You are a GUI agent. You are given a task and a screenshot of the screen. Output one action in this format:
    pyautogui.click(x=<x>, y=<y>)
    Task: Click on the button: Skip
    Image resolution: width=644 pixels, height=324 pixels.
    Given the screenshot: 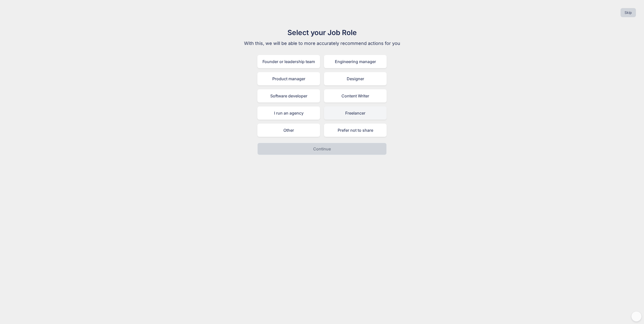 What is the action you would take?
    pyautogui.click(x=628, y=13)
    